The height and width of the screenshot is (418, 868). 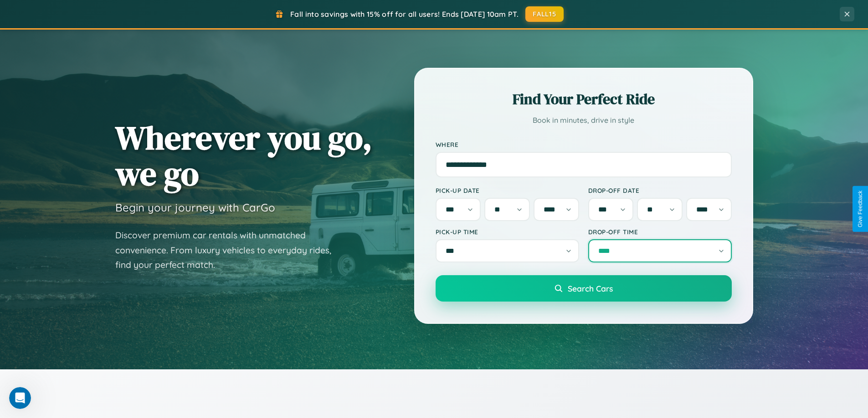 What do you see at coordinates (860, 209) in the screenshot?
I see `div: Give Feedback` at bounding box center [860, 209].